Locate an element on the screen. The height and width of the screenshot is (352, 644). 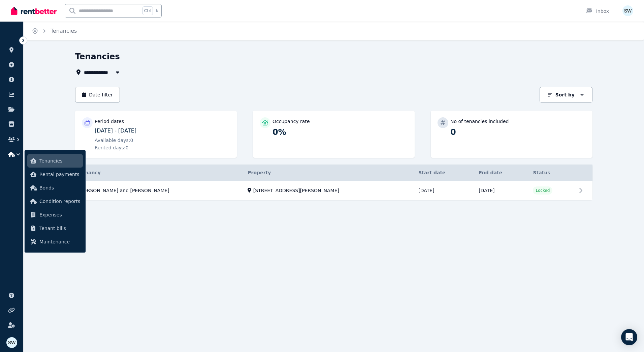
button: Sort by is located at coordinates (566, 95).